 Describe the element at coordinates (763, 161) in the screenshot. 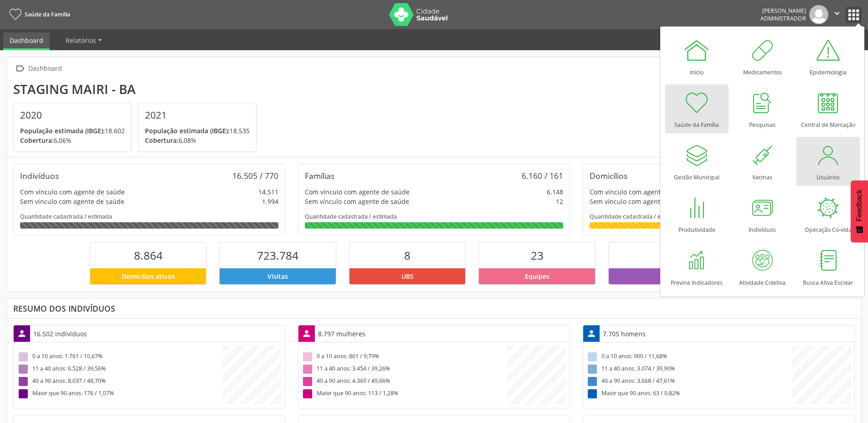

I see `a: Vacinas` at that location.